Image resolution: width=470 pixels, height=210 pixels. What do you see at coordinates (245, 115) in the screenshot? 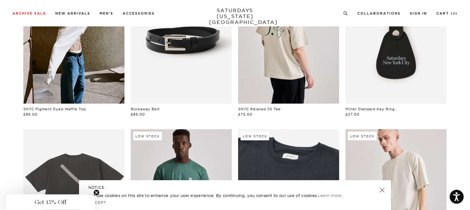
I see `span: £75.00` at bounding box center [245, 115].